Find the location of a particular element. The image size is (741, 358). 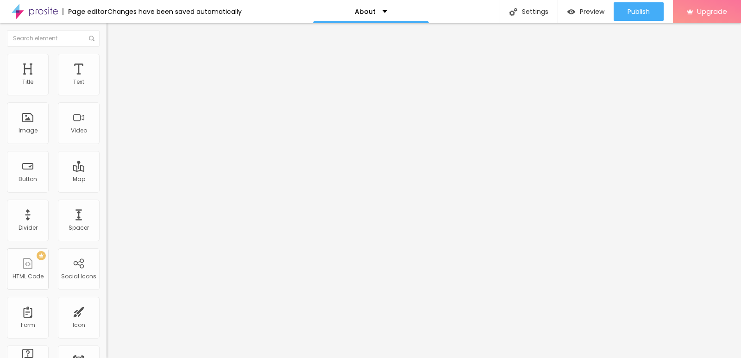

div: HTML Code is located at coordinates (28, 276).